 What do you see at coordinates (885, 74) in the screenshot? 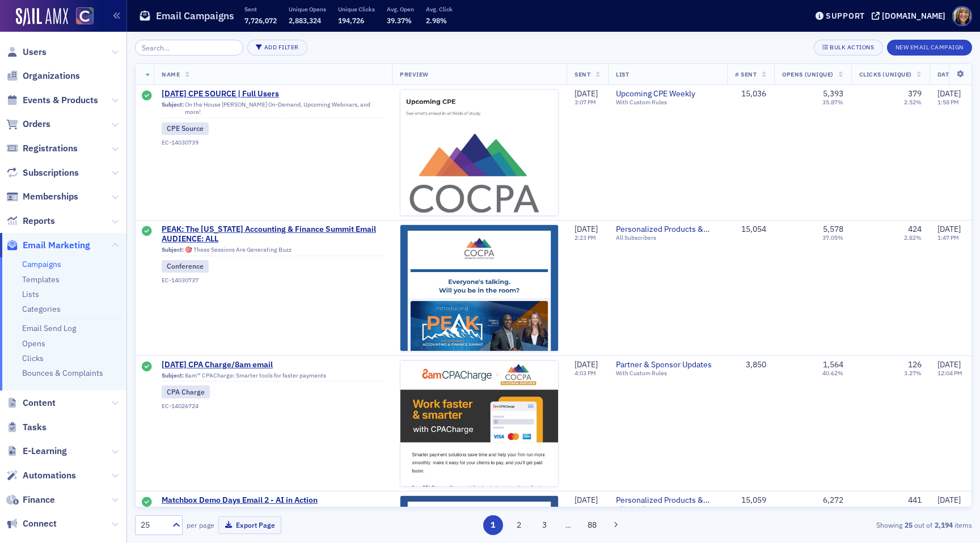
I see `span: Clicks (Unique)` at bounding box center [885, 74].